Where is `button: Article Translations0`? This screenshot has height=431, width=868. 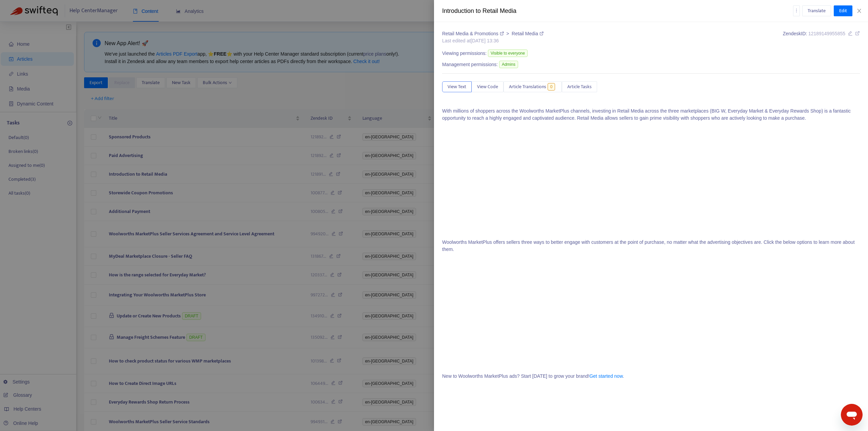 button: Article Translations0 is located at coordinates (532, 87).